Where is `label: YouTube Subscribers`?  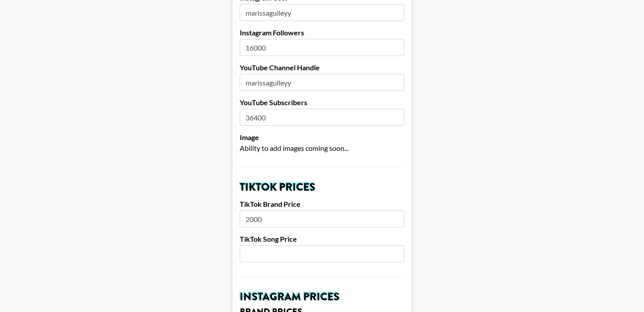
label: YouTube Subscribers is located at coordinates (322, 102).